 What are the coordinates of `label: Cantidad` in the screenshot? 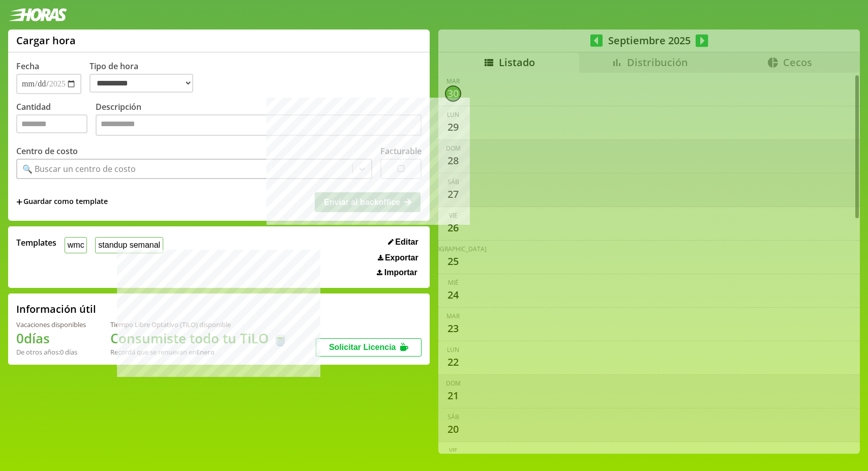 It's located at (56, 120).